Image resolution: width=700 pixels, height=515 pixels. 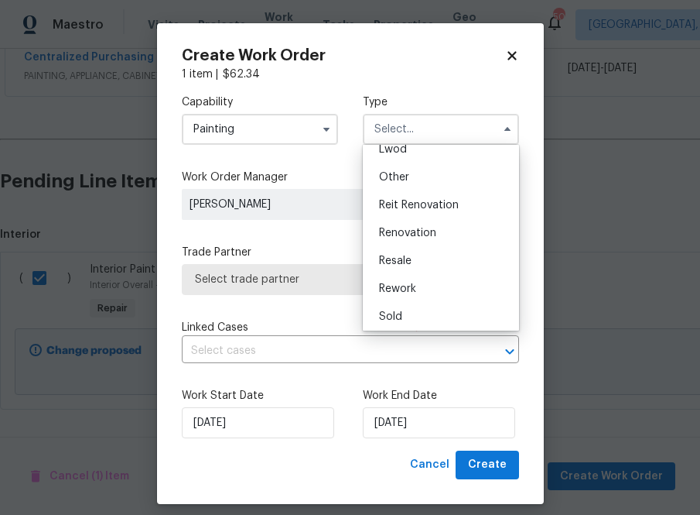 What do you see at coordinates (430, 464) in the screenshot?
I see `button: Cancel` at bounding box center [430, 464].